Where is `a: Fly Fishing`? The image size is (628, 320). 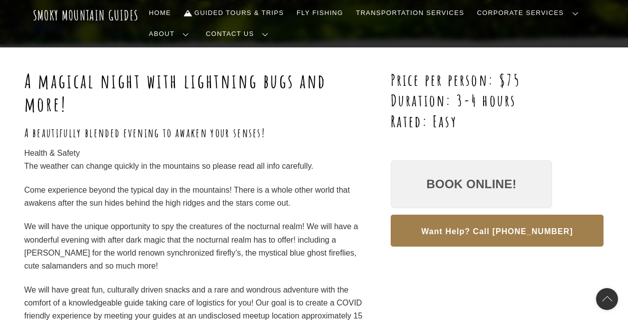 a: Fly Fishing is located at coordinates (320, 13).